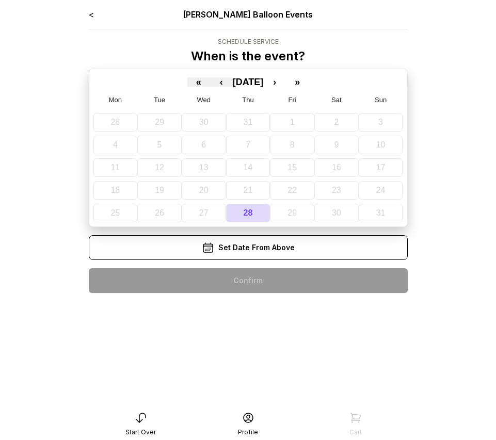 This screenshot has width=496, height=440. What do you see at coordinates (381, 100) in the screenshot?
I see `abbr: Sunday` at bounding box center [381, 100].